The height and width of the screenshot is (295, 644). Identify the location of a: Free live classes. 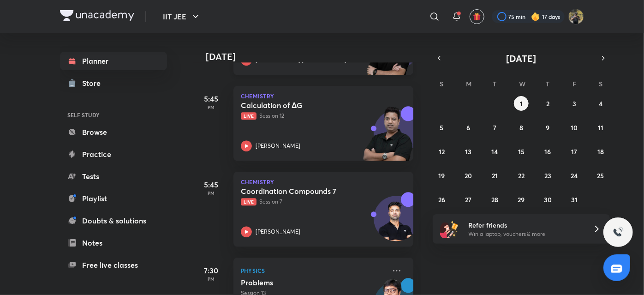
(114, 265).